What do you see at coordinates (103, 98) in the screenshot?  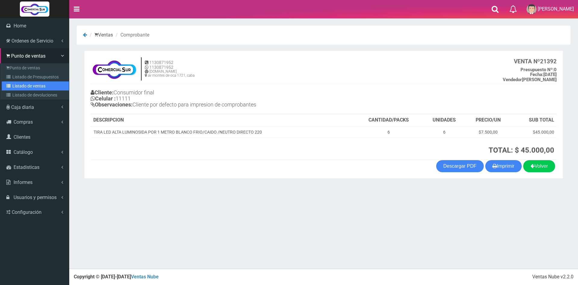 I see `b: Celular :` at bounding box center [103, 98].